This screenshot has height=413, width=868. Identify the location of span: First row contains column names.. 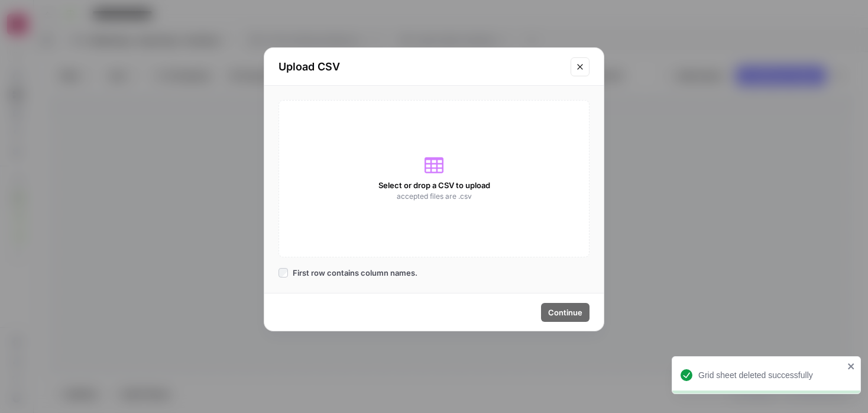
(355, 272).